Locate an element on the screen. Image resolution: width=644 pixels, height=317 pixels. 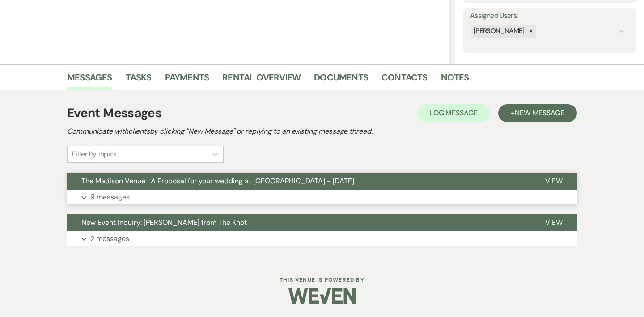
h2: Communicate with clients by clicking "New Message" or replying to an existing message thread. is located at coordinates (322, 131).